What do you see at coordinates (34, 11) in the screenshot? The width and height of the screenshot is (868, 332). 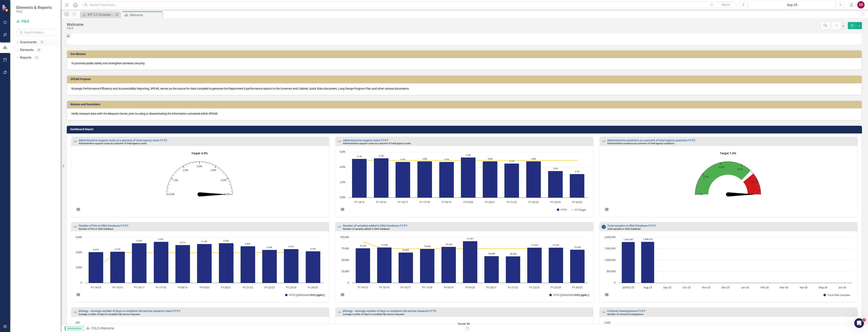 I see `small: FDLE` at bounding box center [34, 11].